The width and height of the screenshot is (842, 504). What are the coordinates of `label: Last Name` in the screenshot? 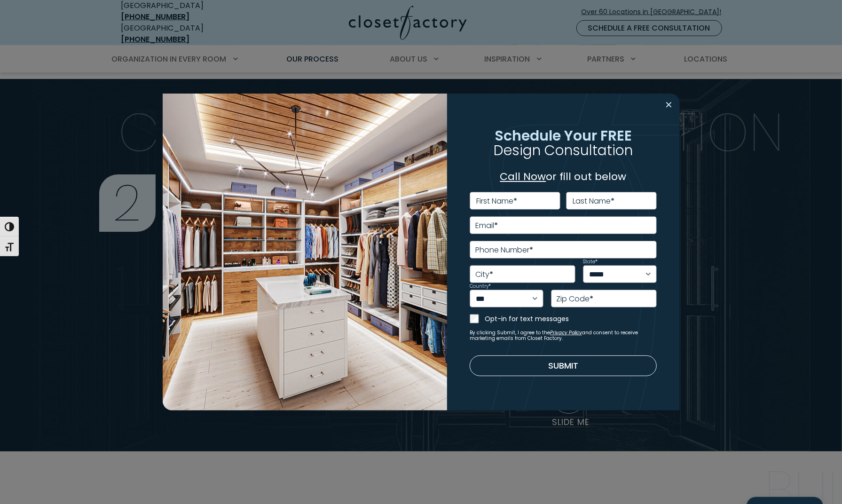 It's located at (593, 201).